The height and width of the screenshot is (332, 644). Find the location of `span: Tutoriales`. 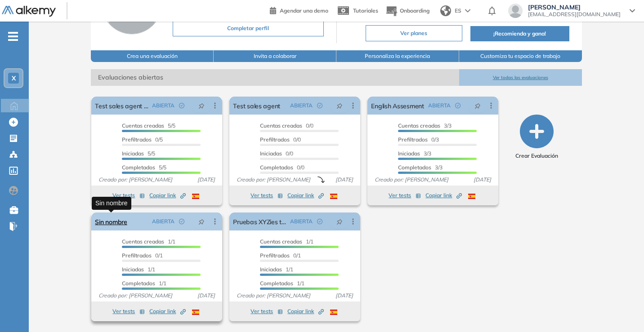

span: Tutoriales is located at coordinates (366, 10).